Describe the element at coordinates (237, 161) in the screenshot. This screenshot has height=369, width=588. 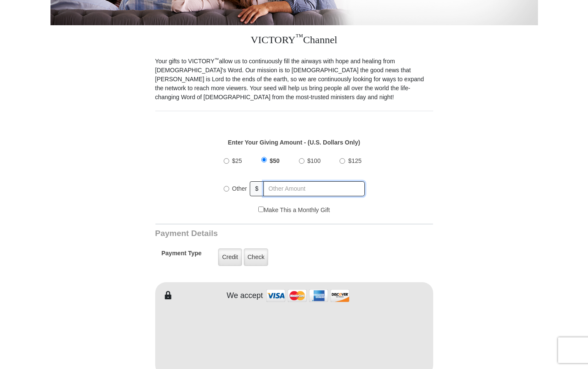
I see `span: $25` at that location.